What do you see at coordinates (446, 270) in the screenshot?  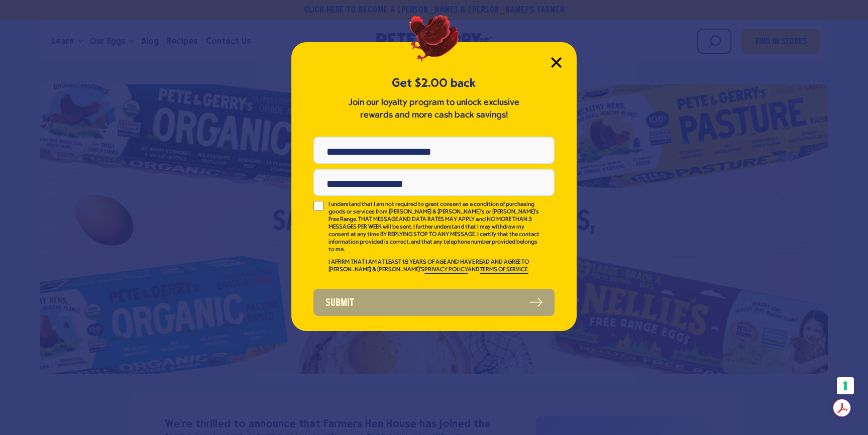 I see `a: PRIVACY POLICY` at bounding box center [446, 270].